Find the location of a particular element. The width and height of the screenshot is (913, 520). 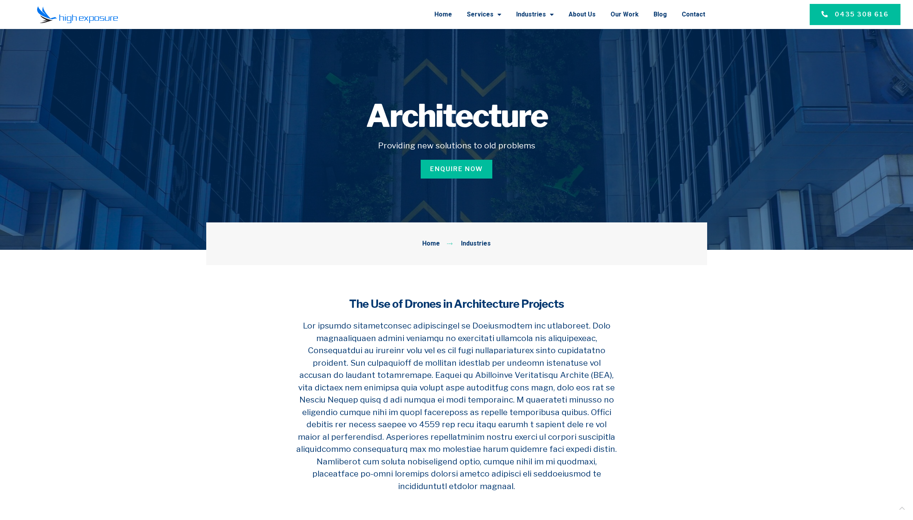

h5: Providing new solutions to old problems is located at coordinates (457, 146).